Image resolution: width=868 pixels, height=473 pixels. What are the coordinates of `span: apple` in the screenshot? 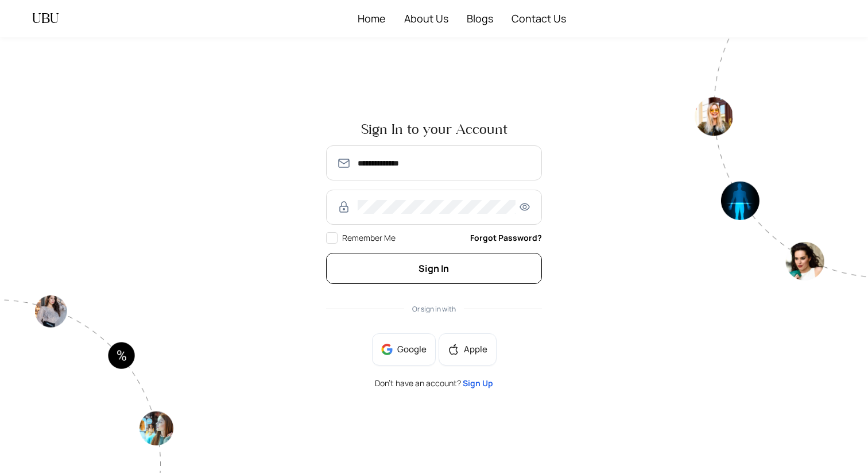 It's located at (453, 349).